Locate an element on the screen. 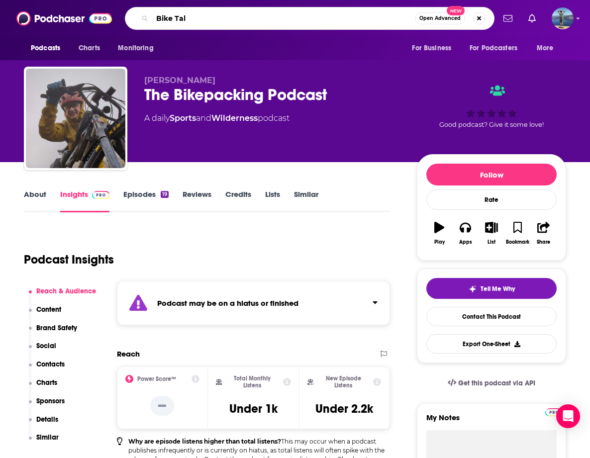 The width and height of the screenshot is (590, 458). button: Play is located at coordinates (439, 233).